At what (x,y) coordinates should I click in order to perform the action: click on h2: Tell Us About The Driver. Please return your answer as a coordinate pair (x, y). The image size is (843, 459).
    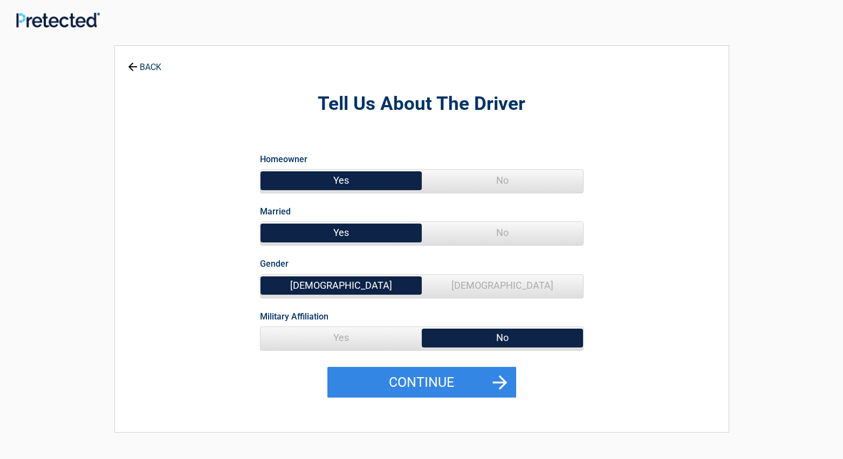
    Looking at the image, I should click on (422, 104).